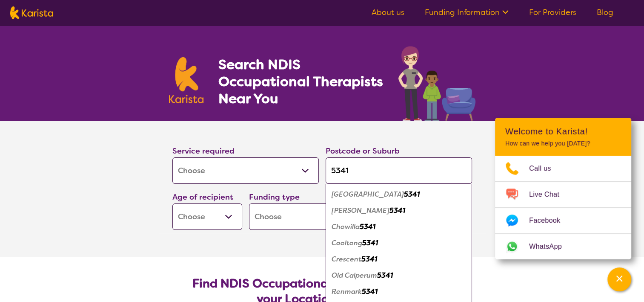 The width and height of the screenshot is (644, 302). What do you see at coordinates (347, 242) in the screenshot?
I see `em: Cooltong` at bounding box center [347, 242].